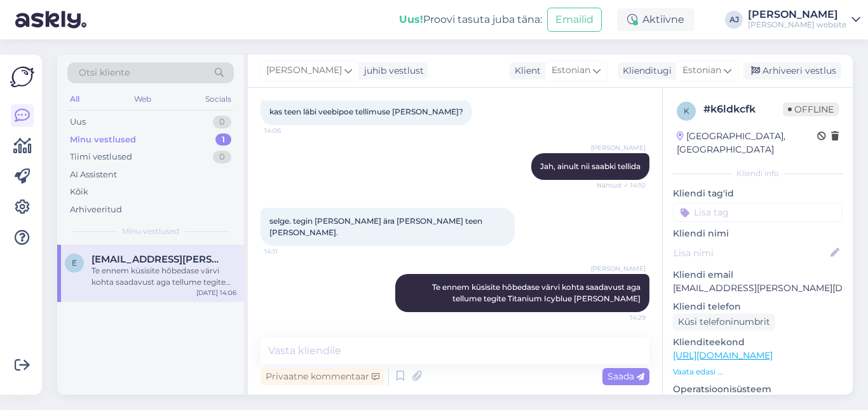  I want to click on div: Aktiivne, so click(656, 20).